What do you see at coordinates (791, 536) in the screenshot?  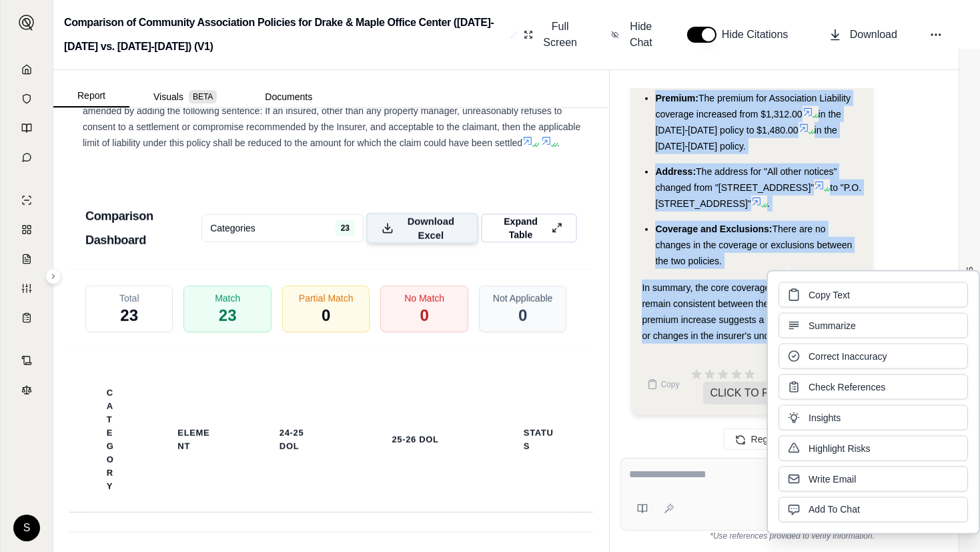 I see `div: *Use references provided to verify information.` at bounding box center [791, 536].